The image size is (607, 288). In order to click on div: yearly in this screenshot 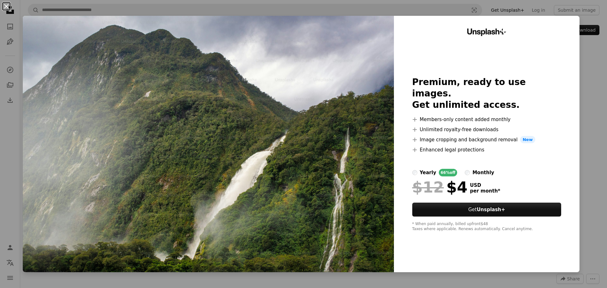, I will do `click(428, 172)`.